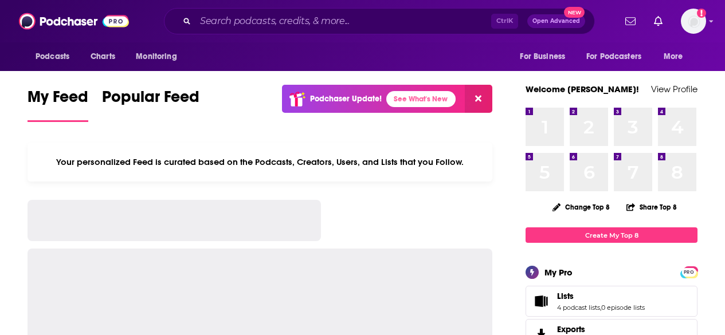  Describe the element at coordinates (346, 99) in the screenshot. I see `p: Podchaser Update!` at that location.